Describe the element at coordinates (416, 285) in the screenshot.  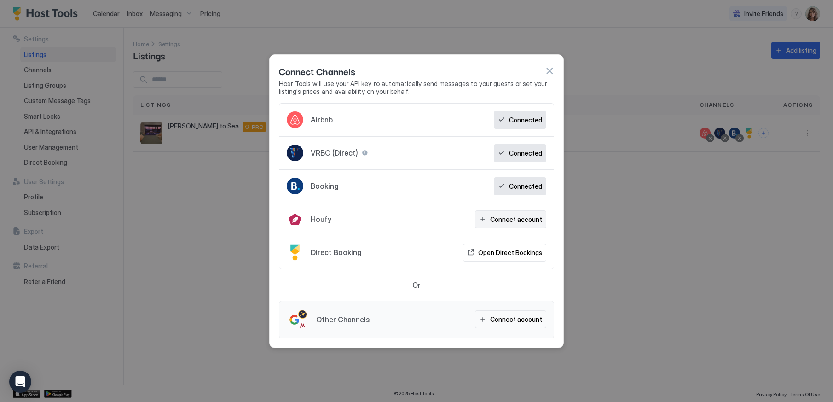
I see `span: Or` at that location.